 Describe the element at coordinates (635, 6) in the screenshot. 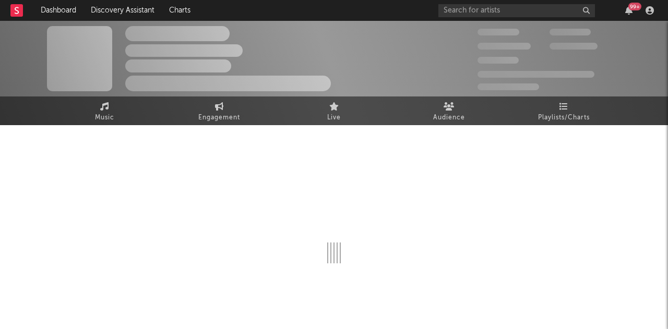

I see `div: 99 +` at that location.